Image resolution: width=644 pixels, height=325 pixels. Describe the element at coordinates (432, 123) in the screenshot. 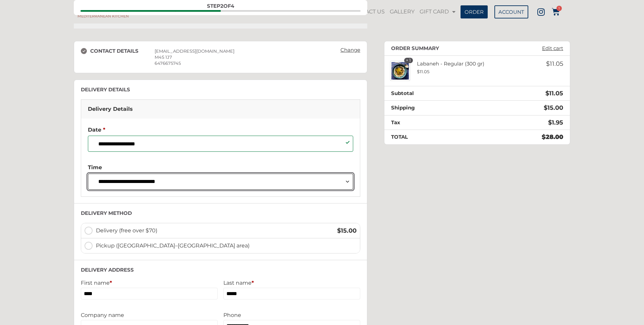

I see `th: Tax` at that location.